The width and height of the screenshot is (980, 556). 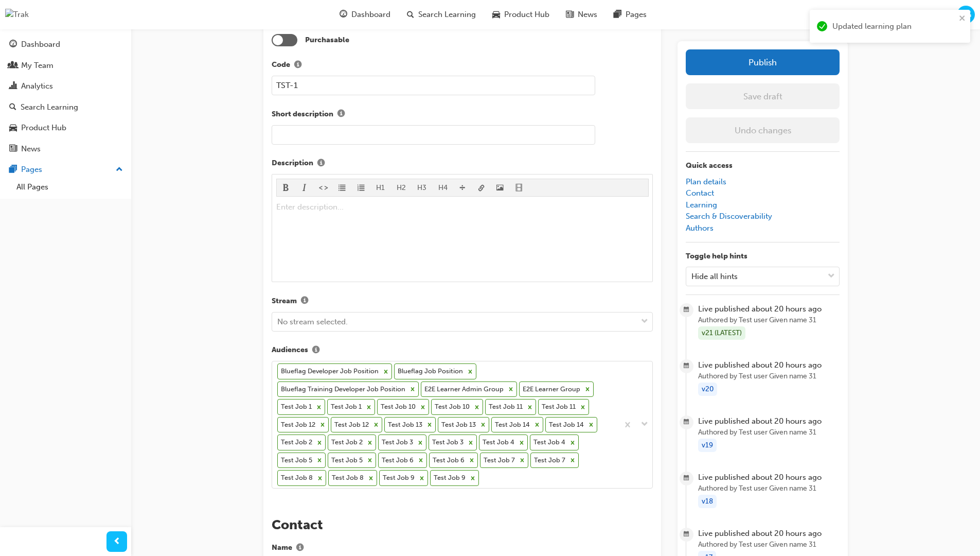 I want to click on span: calendar-icon, so click(x=686, y=366).